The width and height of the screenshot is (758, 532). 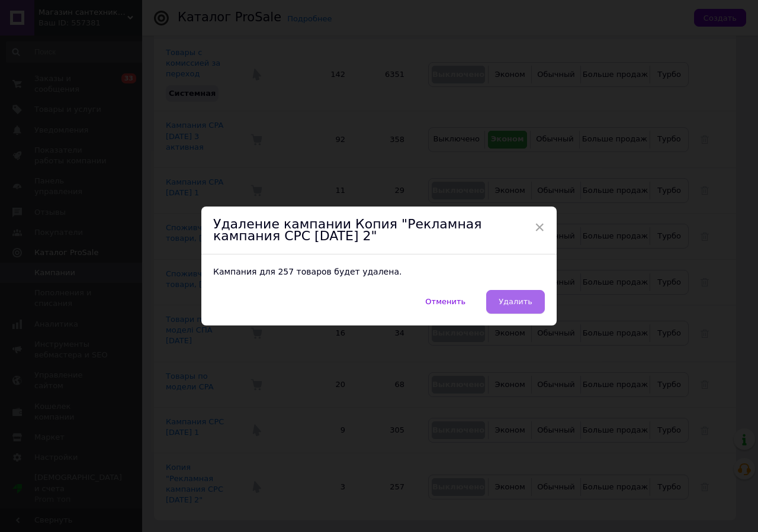 What do you see at coordinates (445, 301) in the screenshot?
I see `button: Отменить` at bounding box center [445, 301].